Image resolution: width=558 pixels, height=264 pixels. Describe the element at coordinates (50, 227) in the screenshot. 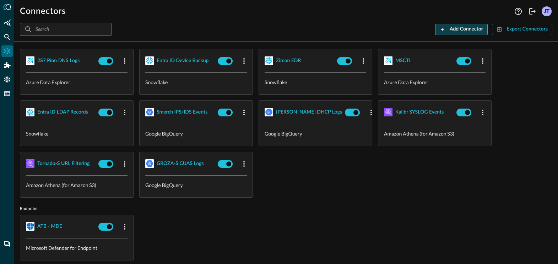

I see `div: ATB - MDE` at that location.